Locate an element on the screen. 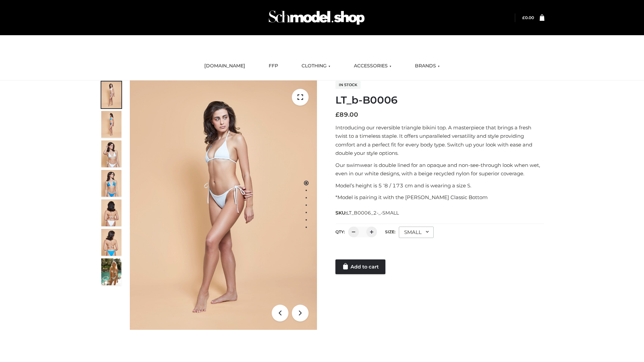  a: FFP is located at coordinates (274, 66).